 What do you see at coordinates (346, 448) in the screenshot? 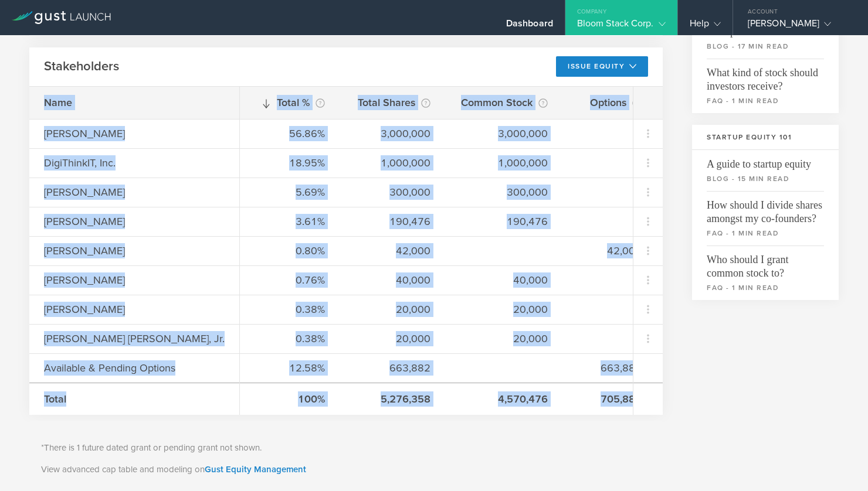
I see `p: *There is 1 future dated grant or pending grant not shown.` at bounding box center [346, 448].